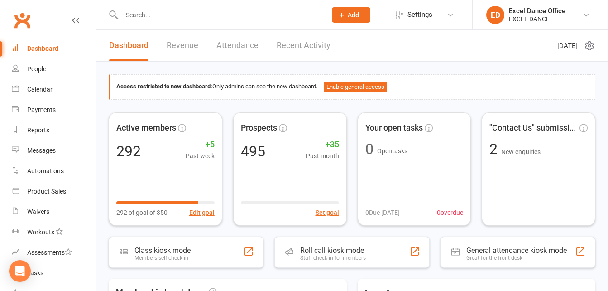 Image resolution: width=608 pixels, height=291 pixels. What do you see at coordinates (333, 250) in the screenshot?
I see `div: Roll call kiosk mode` at bounding box center [333, 250].